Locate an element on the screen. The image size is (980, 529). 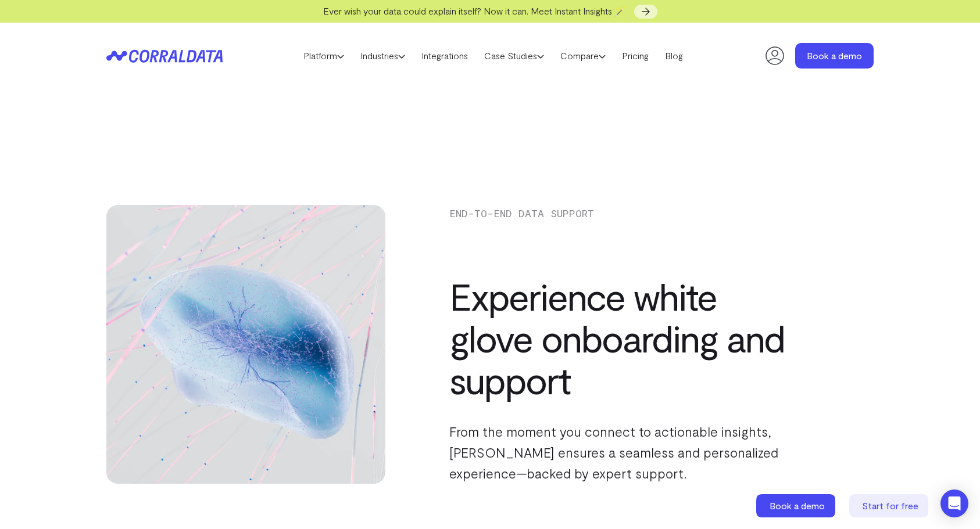
span: Start for free is located at coordinates (890, 505).